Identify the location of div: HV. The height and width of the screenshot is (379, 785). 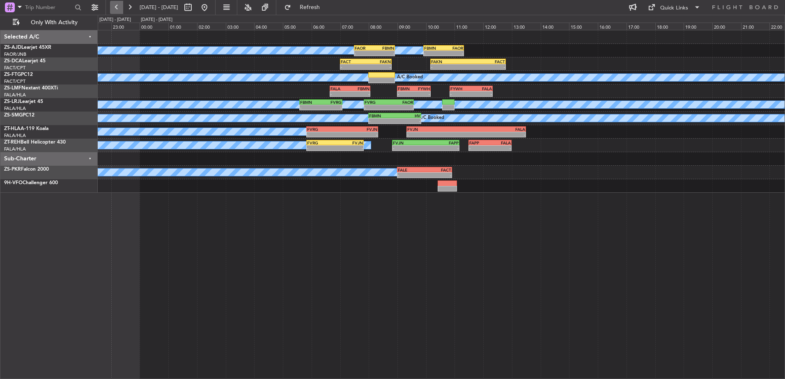
(407, 116).